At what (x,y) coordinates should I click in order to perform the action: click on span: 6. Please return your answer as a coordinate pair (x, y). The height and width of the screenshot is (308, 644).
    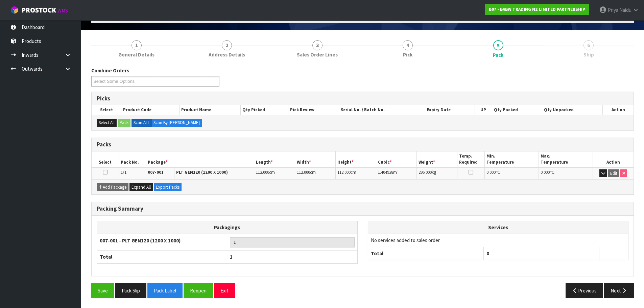
    Looking at the image, I should click on (588, 45).